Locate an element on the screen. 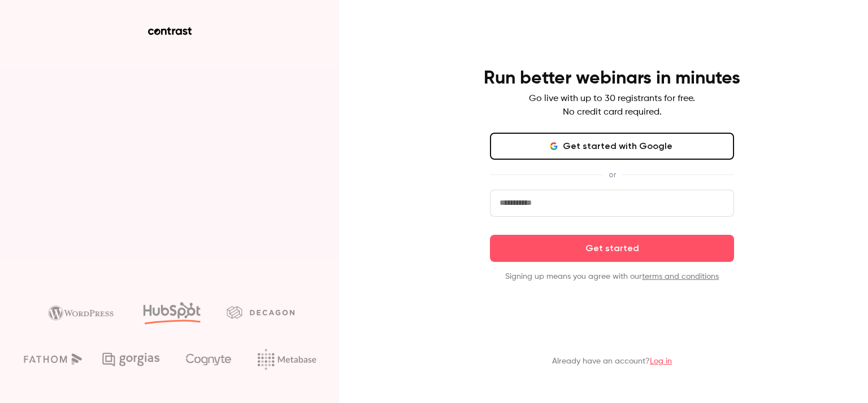 Image resolution: width=868 pixels, height=403 pixels. a: terms and conditions is located at coordinates (680, 277).